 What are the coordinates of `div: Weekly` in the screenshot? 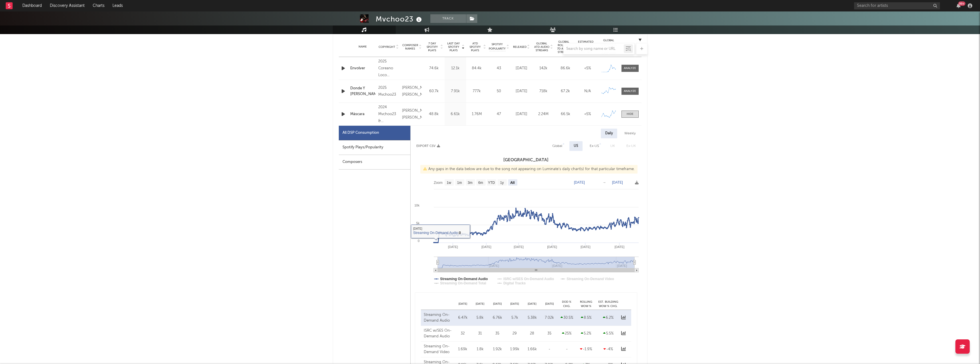 It's located at (630, 133).